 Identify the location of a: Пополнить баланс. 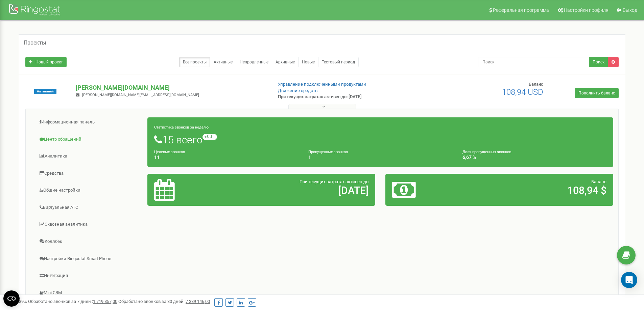
(596, 93).